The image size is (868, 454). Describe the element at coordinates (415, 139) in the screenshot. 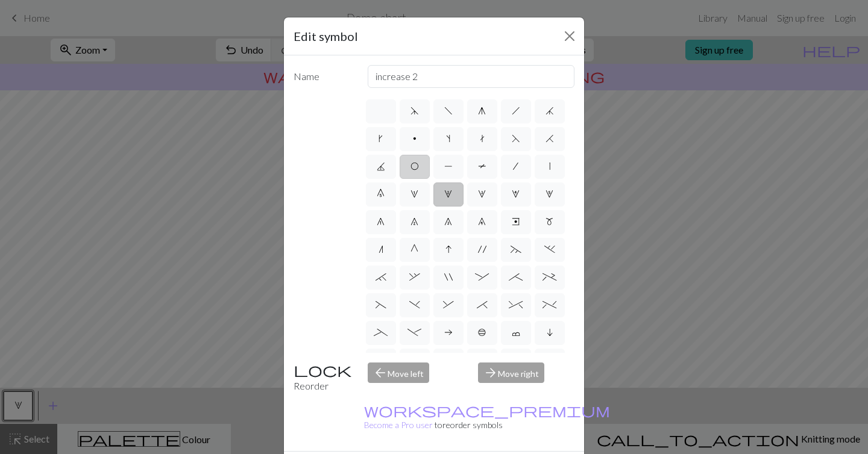

I see `span: p` at that location.